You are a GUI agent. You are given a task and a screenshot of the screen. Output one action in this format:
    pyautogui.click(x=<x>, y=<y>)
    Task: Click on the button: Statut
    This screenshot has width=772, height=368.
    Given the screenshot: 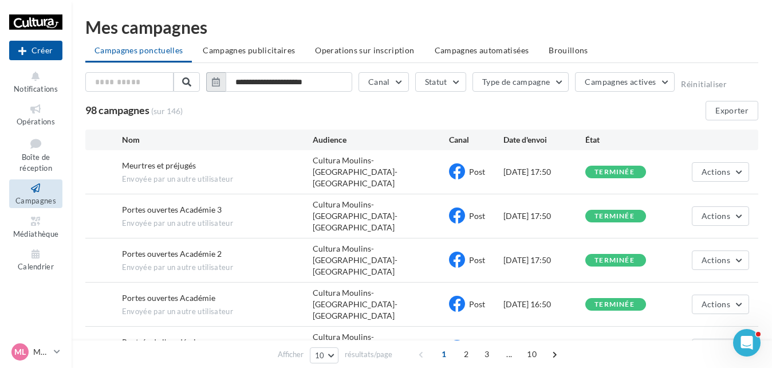 What is the action you would take?
    pyautogui.click(x=440, y=82)
    